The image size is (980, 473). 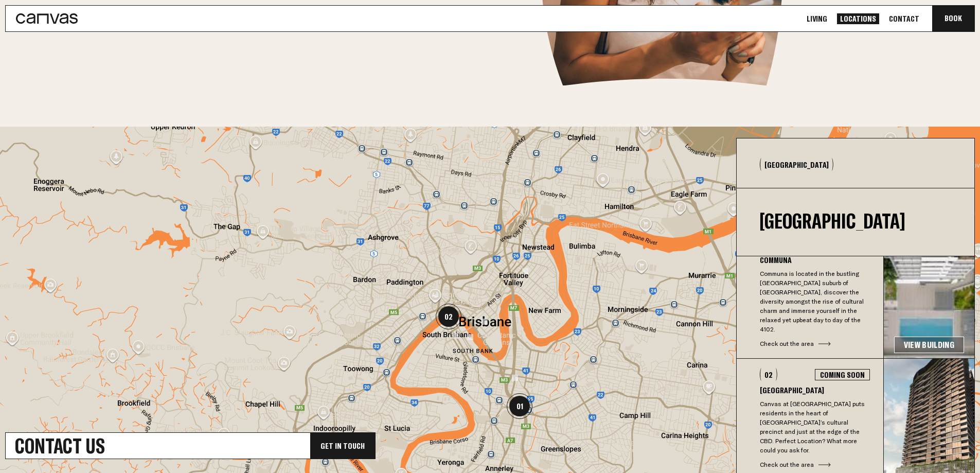 What do you see at coordinates (859, 19) in the screenshot?
I see `a: Locations` at bounding box center [859, 19].